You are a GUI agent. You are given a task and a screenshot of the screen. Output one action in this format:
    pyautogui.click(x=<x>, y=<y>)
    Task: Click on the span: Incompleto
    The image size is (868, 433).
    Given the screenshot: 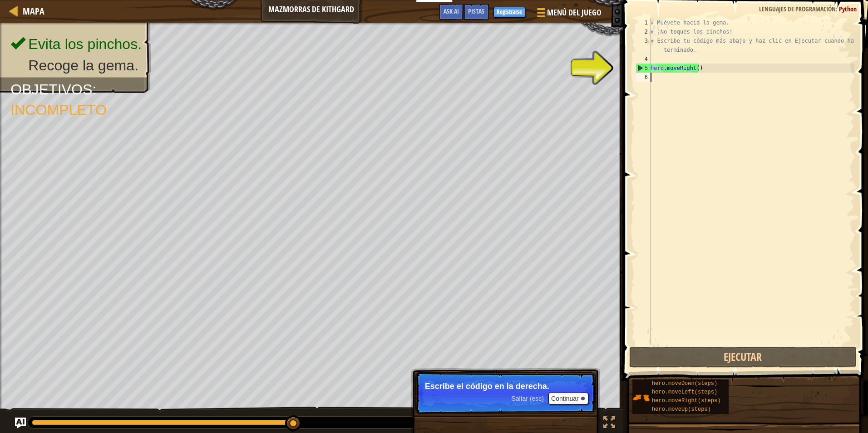 What is the action you would take?
    pyautogui.click(x=59, y=110)
    